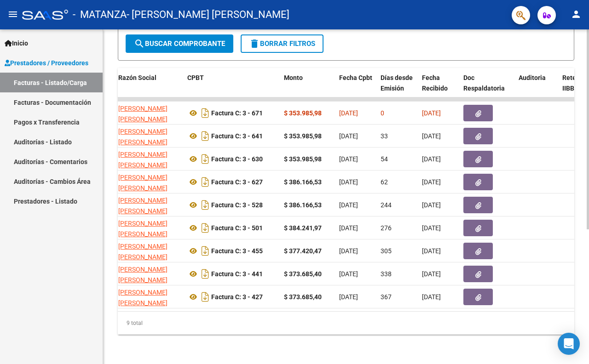 The width and height of the screenshot is (589, 364). Describe the element at coordinates (356, 88) in the screenshot. I see `datatable-header-cell: Fecha Cpbt` at that location.